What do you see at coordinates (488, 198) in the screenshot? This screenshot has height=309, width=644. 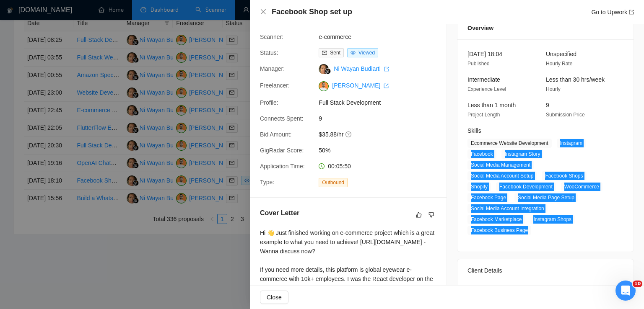 I see `span: Facebook Page` at bounding box center [488, 198].